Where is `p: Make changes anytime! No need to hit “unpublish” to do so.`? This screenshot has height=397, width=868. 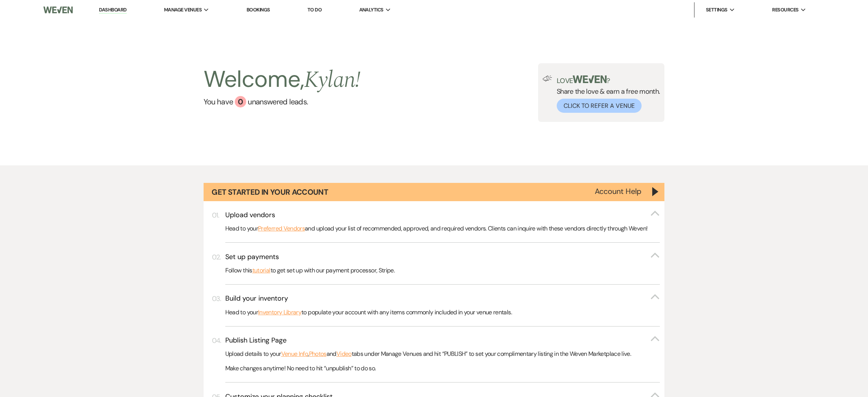
p: Make changes anytime! No need to hit “unpublish” to do so. is located at coordinates (442, 369).